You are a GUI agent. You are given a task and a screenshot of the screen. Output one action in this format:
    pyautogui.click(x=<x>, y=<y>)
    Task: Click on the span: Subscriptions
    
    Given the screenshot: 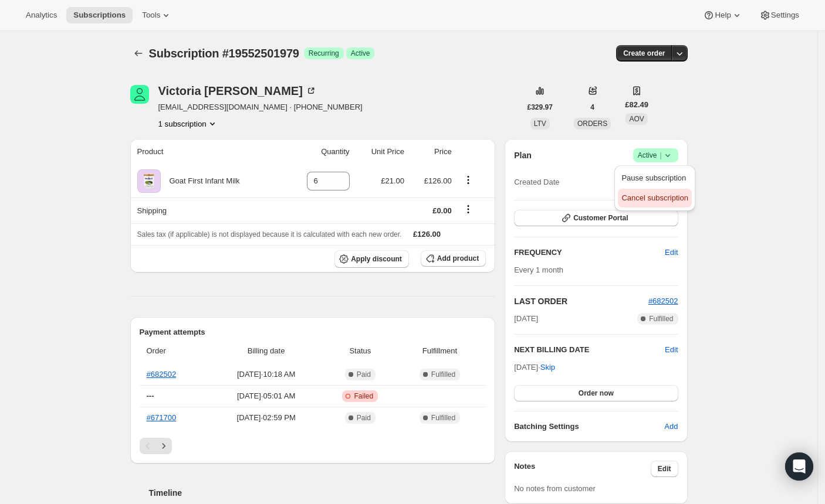 What is the action you would take?
    pyautogui.click(x=99, y=15)
    